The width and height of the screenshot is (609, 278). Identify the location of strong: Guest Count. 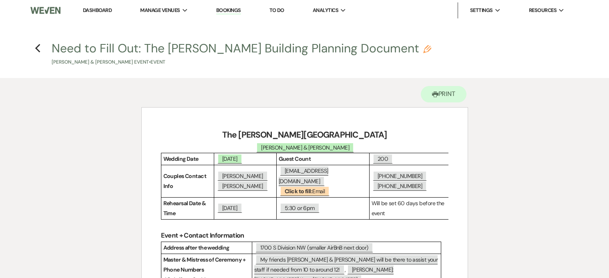
(295, 159).